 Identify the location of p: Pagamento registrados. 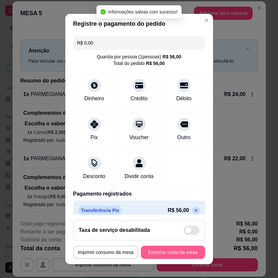
(139, 194).